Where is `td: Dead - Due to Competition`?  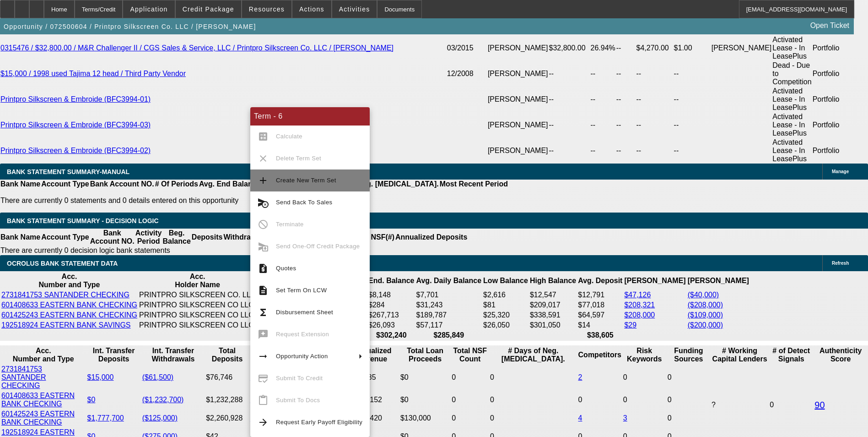
td: Dead - Due to Competition is located at coordinates (792, 73).